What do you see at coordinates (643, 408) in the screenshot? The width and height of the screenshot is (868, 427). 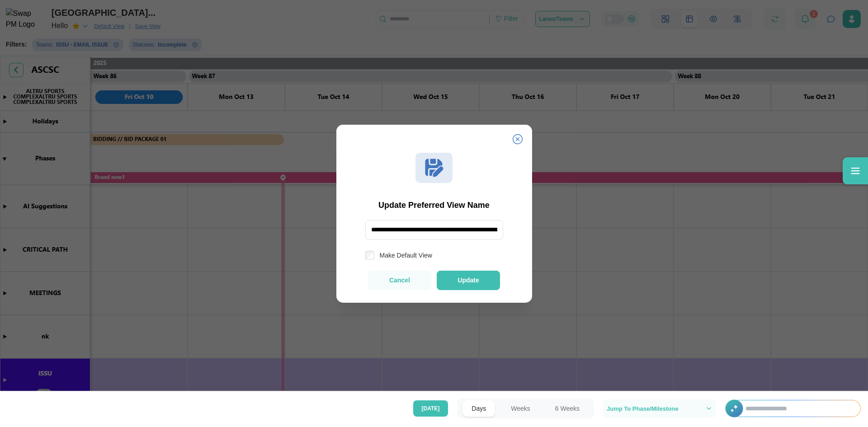 I see `span: Jump To Phase/Milestone` at bounding box center [643, 408].